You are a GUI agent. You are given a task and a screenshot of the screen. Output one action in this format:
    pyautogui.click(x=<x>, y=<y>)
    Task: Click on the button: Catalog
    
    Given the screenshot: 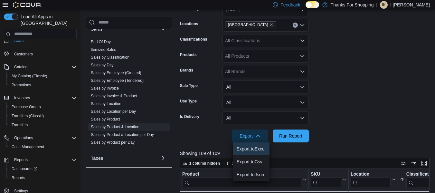 What is the action you would take?
    pyautogui.click(x=40, y=67)
    